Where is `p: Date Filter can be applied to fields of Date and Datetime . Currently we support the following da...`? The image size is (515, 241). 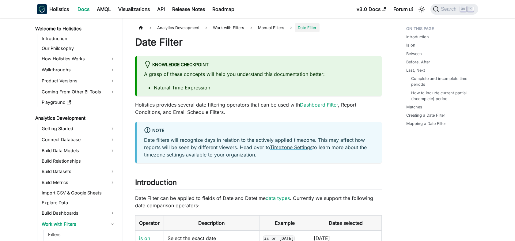
p: Date Filter can be applied to fields of Date and Datetime . Currently we support the following da... is located at coordinates (258, 202).